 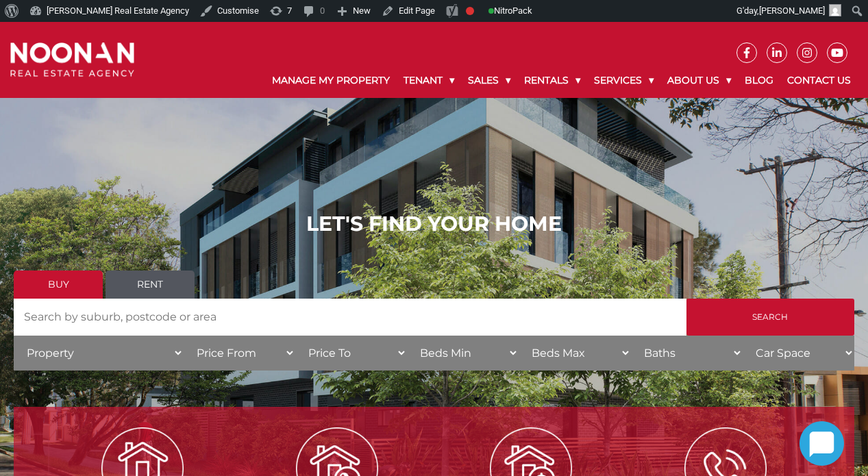 What do you see at coordinates (59, 284) in the screenshot?
I see `a: Buy` at bounding box center [59, 284].